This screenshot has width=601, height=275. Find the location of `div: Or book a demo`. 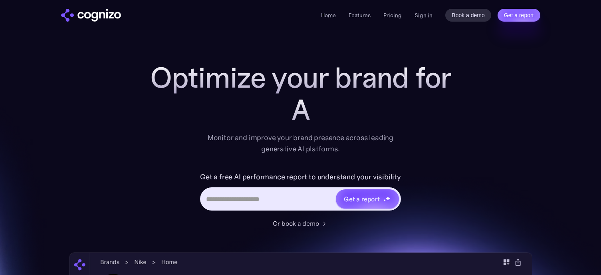

div: Or book a demo is located at coordinates (296, 223).